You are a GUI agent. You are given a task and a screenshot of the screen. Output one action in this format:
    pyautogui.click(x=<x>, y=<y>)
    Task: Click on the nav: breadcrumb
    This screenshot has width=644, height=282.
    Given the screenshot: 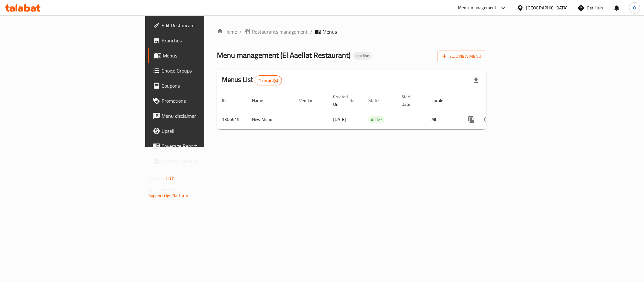 What is the action you would take?
    pyautogui.click(x=351, y=31)
    